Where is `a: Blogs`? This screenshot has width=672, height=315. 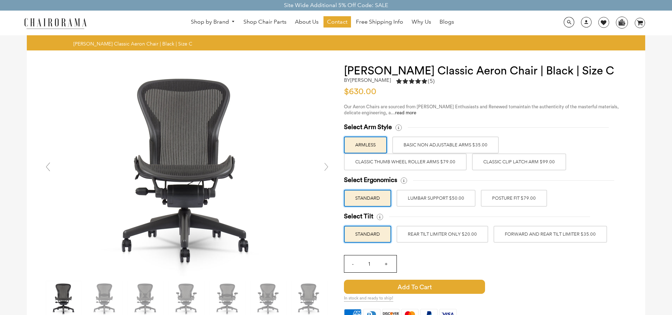 a: Blogs is located at coordinates (447, 22).